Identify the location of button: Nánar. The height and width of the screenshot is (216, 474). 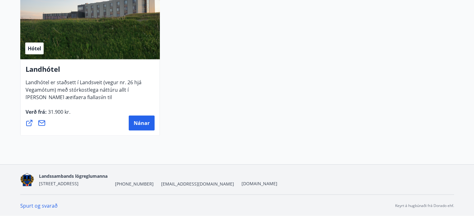
(141, 123).